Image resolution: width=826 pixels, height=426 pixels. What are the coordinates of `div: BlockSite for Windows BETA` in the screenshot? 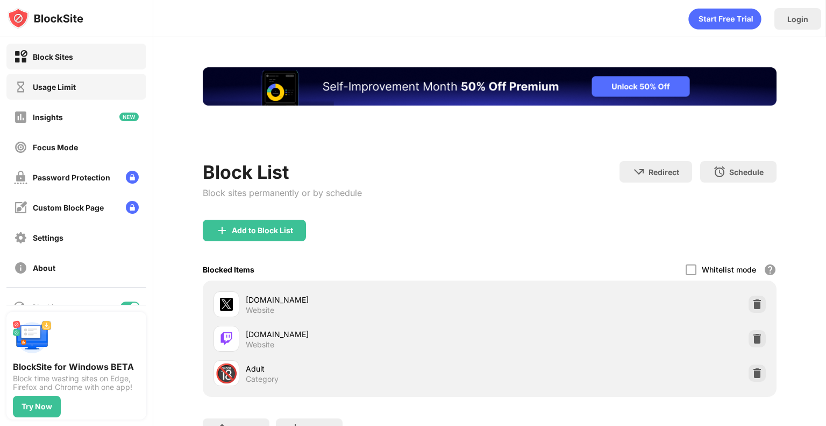 It's located at (76, 366).